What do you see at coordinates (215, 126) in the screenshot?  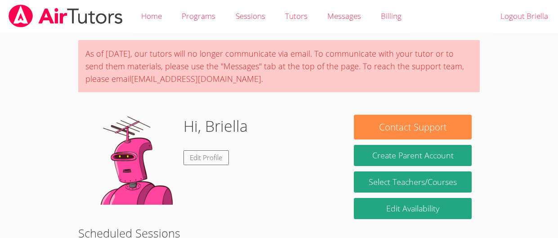 I see `h1: Hi, Briella` at bounding box center [215, 126].